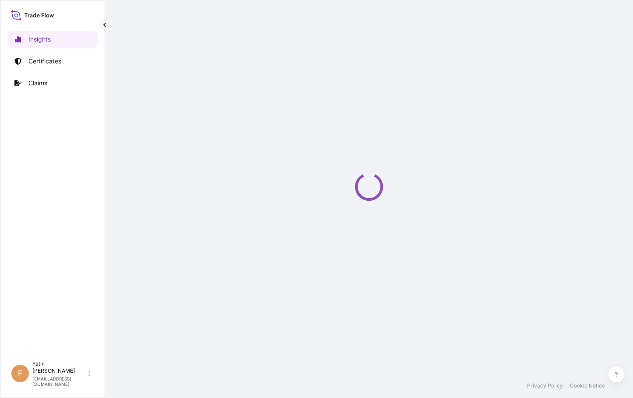 The width and height of the screenshot is (633, 398). I want to click on p: Privacy Policy, so click(545, 386).